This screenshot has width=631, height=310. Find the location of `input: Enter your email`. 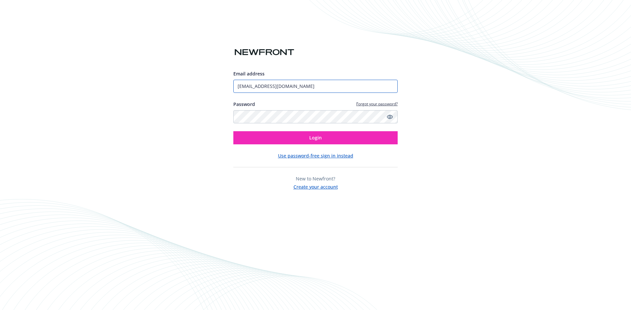

input: Enter your email is located at coordinates (315, 86).